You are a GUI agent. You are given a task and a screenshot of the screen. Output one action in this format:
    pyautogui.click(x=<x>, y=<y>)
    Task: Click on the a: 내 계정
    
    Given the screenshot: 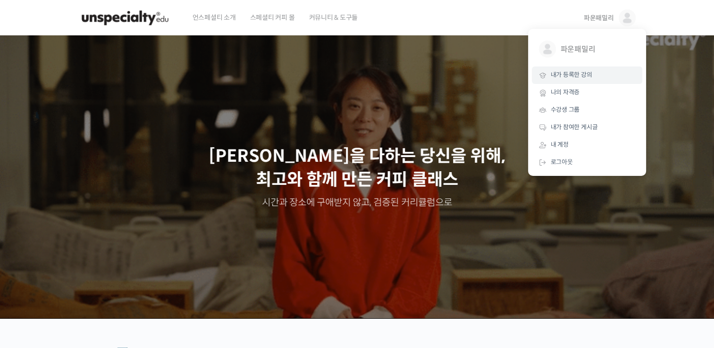 What is the action you would take?
    pyautogui.click(x=587, y=145)
    